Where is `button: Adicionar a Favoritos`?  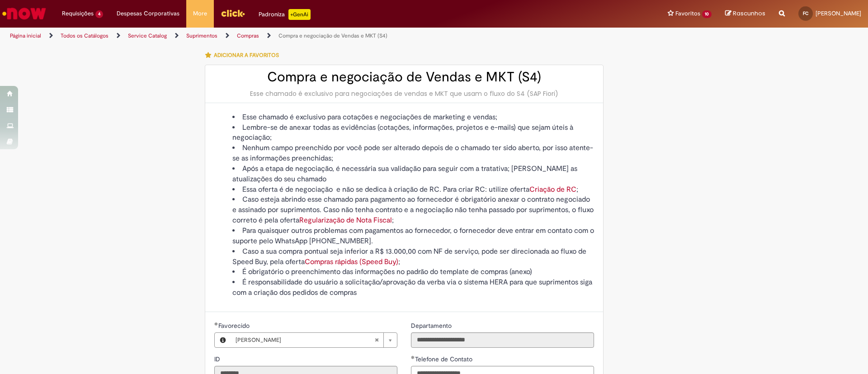
button: Adicionar a Favoritos is located at coordinates (244, 55).